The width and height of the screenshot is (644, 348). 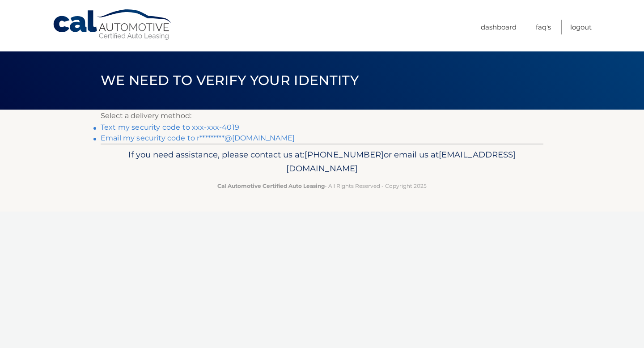 I want to click on p: If you need assistance, please contact us at: or email us at, so click(x=322, y=162).